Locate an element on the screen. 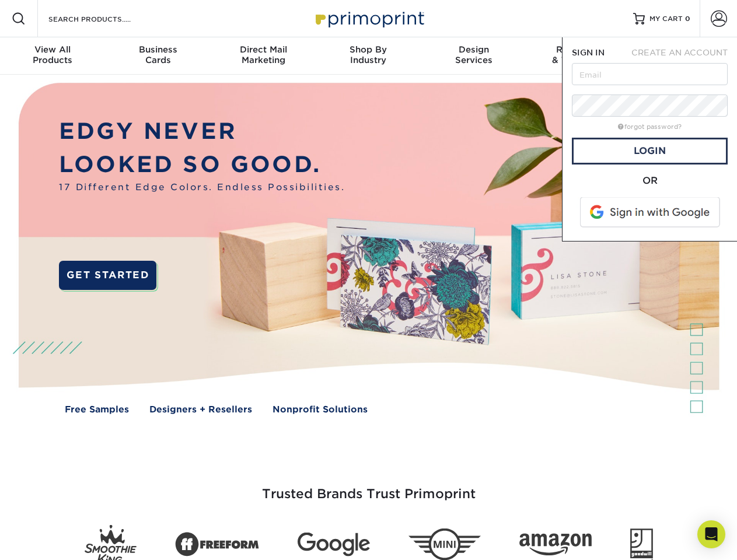 Image resolution: width=737 pixels, height=560 pixels. a: GET STARTED is located at coordinates (108, 275).